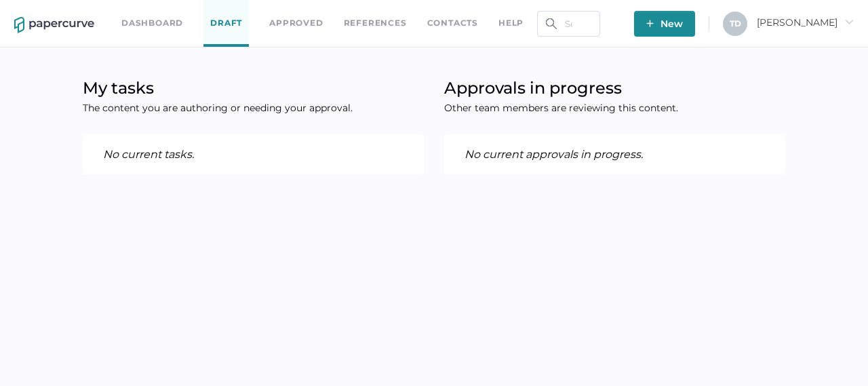 The width and height of the screenshot is (868, 386). What do you see at coordinates (850, 22) in the screenshot?
I see `i: arrow_right` at bounding box center [850, 22].